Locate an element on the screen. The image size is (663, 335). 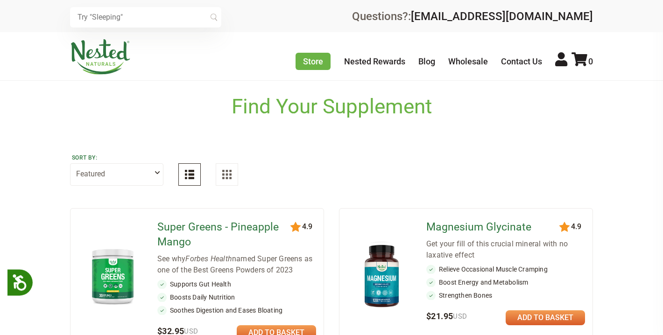
a: Store is located at coordinates (313, 61).